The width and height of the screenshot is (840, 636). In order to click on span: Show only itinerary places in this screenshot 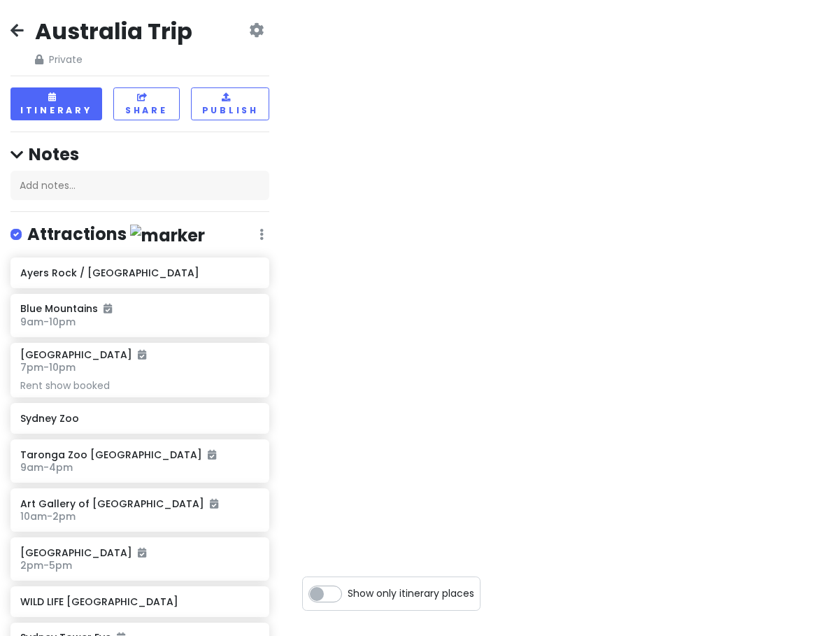, I will do `click(410, 593)`.